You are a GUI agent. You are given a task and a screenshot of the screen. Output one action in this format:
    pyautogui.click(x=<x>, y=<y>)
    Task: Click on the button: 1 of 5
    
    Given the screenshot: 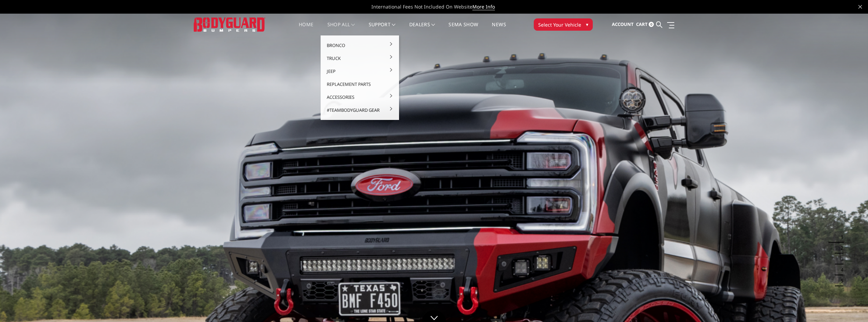 What is the action you would take?
    pyautogui.click(x=840, y=237)
    